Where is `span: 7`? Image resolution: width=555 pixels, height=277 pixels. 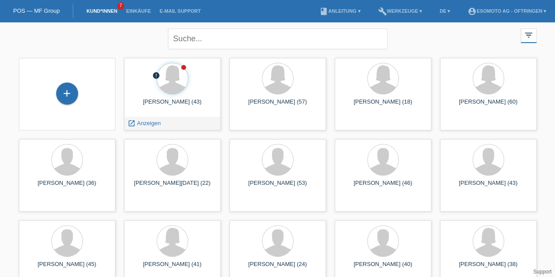
span: 7 is located at coordinates (121, 6).